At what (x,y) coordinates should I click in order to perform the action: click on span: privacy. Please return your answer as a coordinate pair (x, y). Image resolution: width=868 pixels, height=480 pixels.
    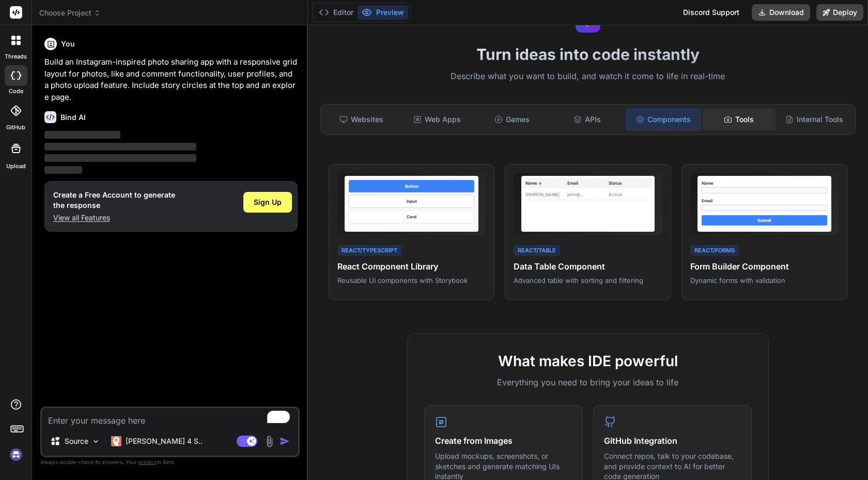
    Looking at the image, I should click on (148, 462).